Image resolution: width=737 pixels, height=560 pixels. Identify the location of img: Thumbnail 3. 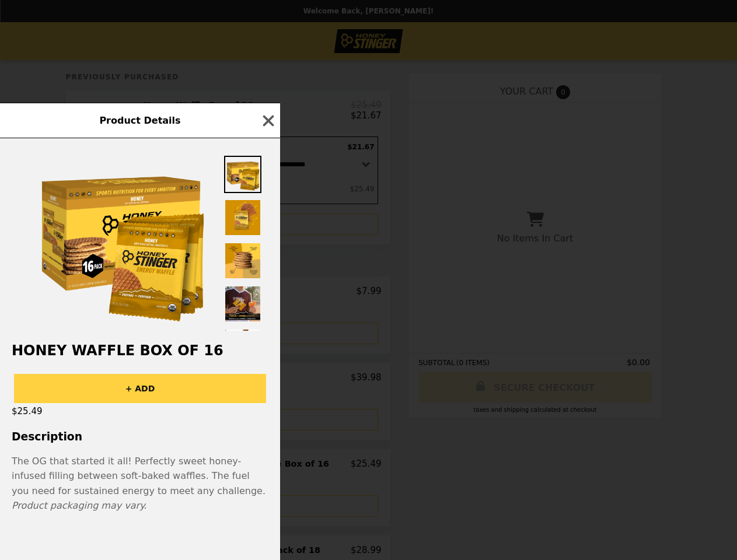
(243, 261).